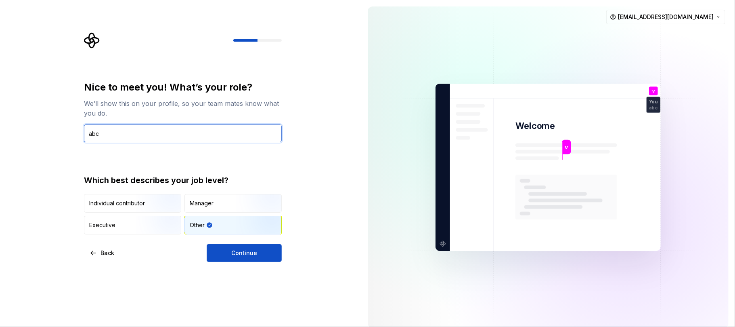 The image size is (735, 327). Describe the element at coordinates (117, 203) in the screenshot. I see `div: Individual contributor` at that location.